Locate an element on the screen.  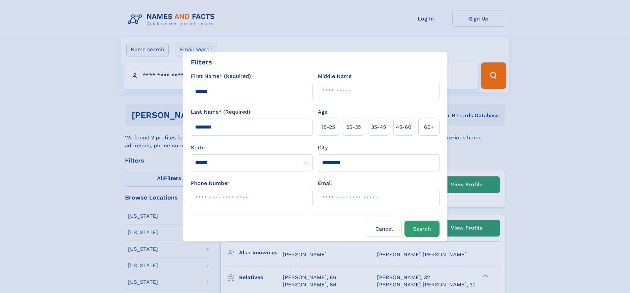
label: City is located at coordinates (323, 148).